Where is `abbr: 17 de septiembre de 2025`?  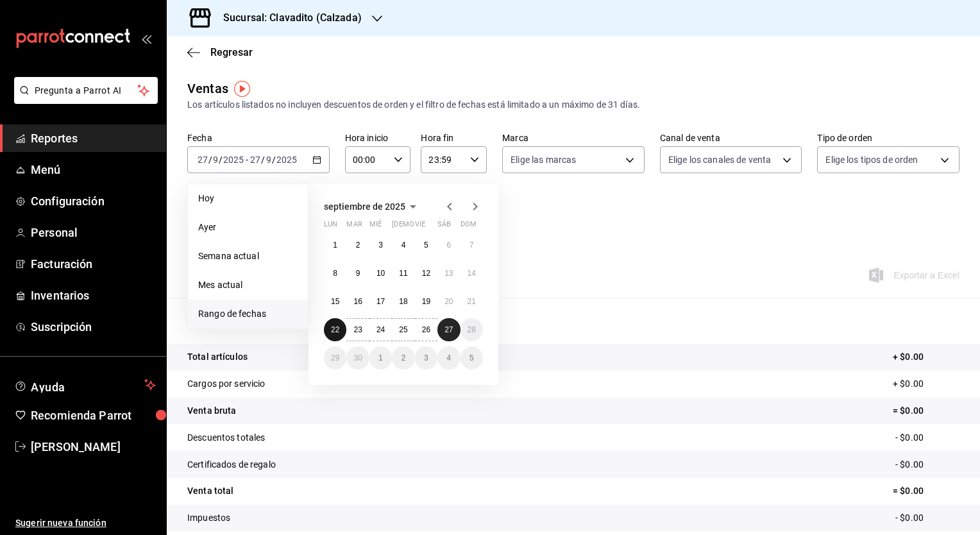
abbr: 17 de septiembre de 2025 is located at coordinates (380, 302).